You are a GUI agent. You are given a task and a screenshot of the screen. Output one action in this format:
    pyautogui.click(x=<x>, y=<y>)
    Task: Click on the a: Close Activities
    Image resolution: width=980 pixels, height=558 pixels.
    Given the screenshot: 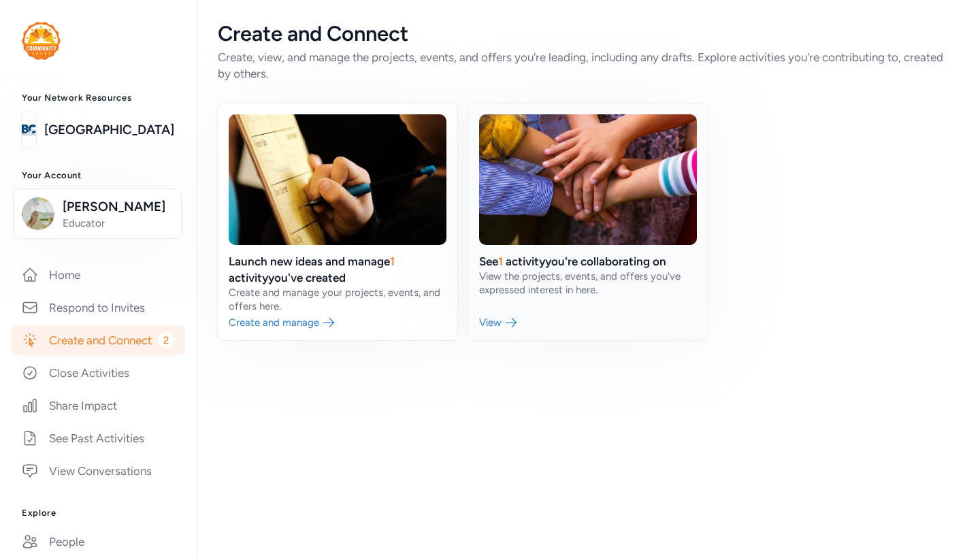 What is the action you would take?
    pyautogui.click(x=98, y=373)
    